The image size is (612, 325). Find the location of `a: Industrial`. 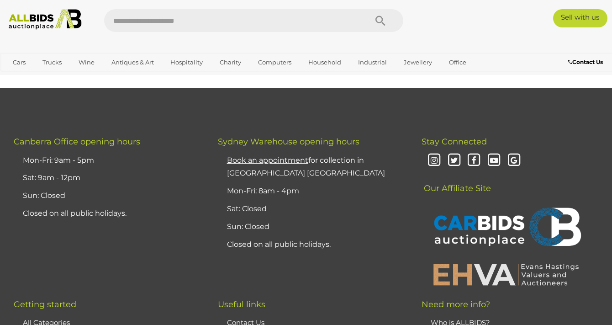

a: Industrial is located at coordinates (372, 62).